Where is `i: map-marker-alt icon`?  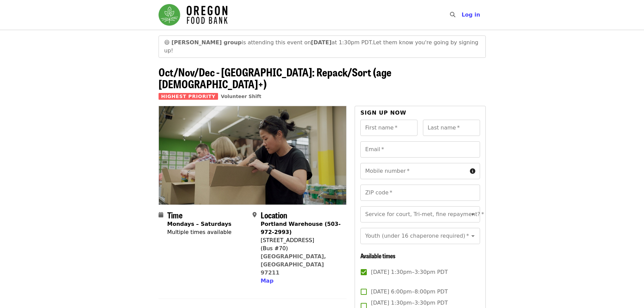 i: map-marker-alt icon is located at coordinates (255, 214).